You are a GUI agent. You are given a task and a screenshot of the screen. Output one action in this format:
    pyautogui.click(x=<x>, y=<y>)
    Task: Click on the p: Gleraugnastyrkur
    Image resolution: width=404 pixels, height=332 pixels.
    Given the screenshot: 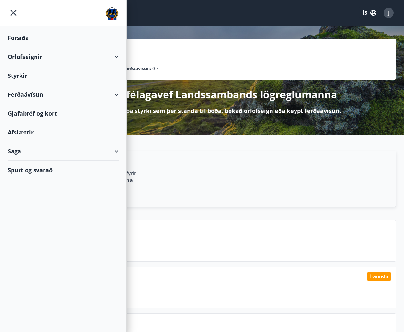 What is the action you would take?
    pyautogui.click(x=223, y=289)
    